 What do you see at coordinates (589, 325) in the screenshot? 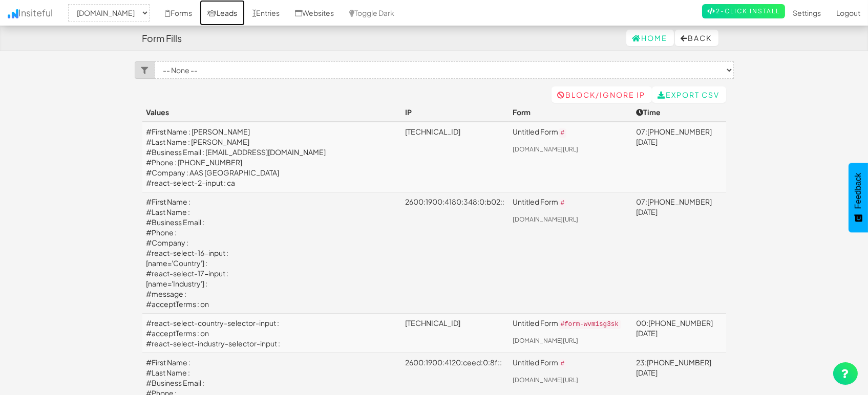
I see `code: #form-wvm1sg3sk` at bounding box center [589, 325].